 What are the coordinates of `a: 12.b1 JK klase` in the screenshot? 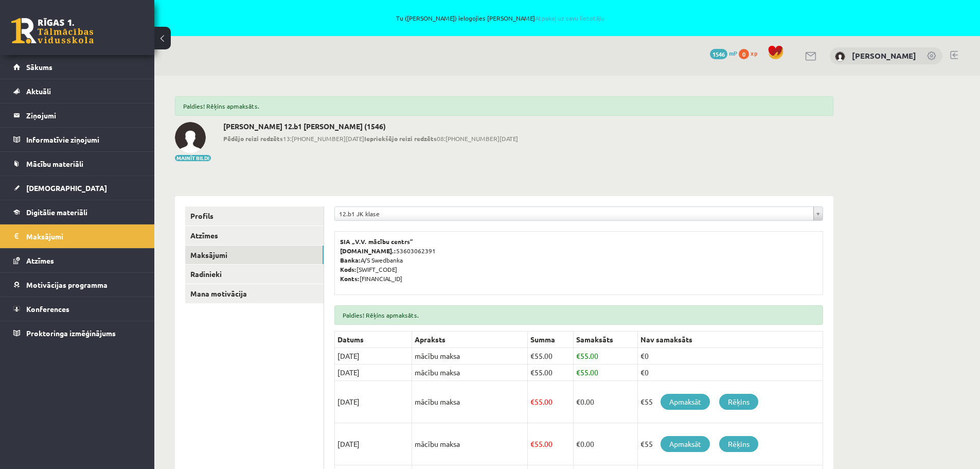 It's located at (579, 213).